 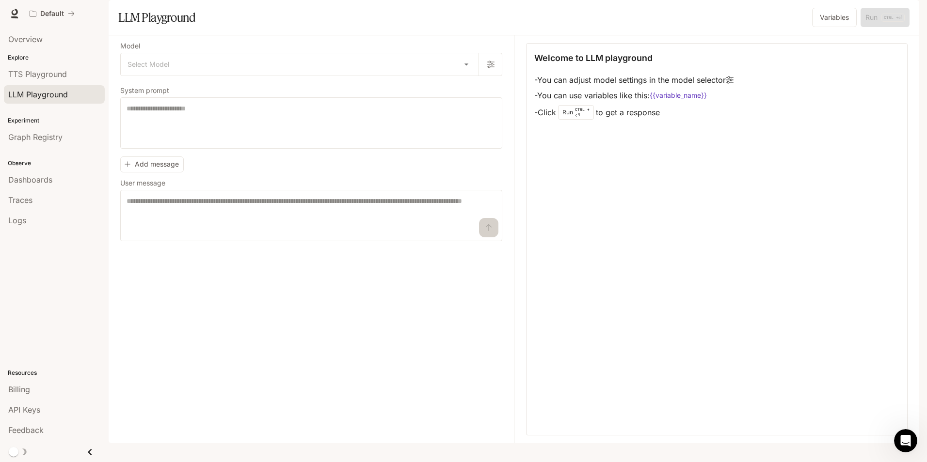 I want to click on p: Model, so click(x=130, y=46).